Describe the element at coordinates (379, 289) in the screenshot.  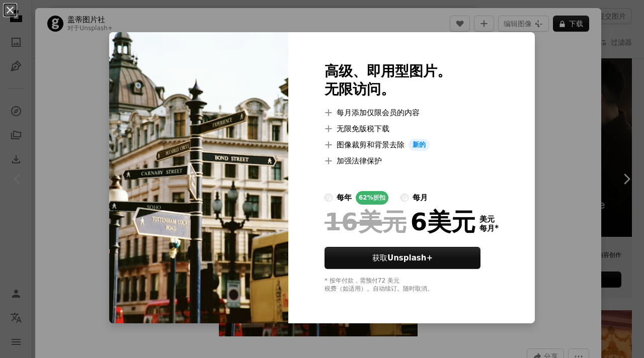
I see `font: 税费（如适用）。自动续订。随时取消。` at that location.